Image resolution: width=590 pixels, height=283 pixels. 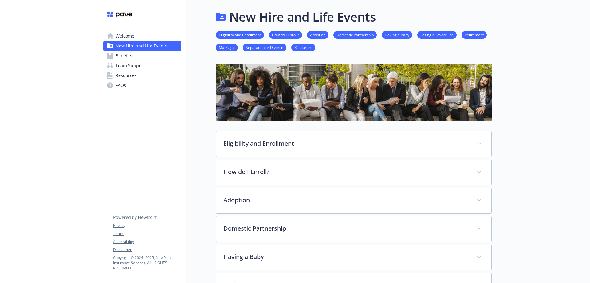 I want to click on p: Copyright © 2024 - 2025 , Newfront Insurance Services, ALL RIGHTS RESERVED, so click(x=147, y=262).